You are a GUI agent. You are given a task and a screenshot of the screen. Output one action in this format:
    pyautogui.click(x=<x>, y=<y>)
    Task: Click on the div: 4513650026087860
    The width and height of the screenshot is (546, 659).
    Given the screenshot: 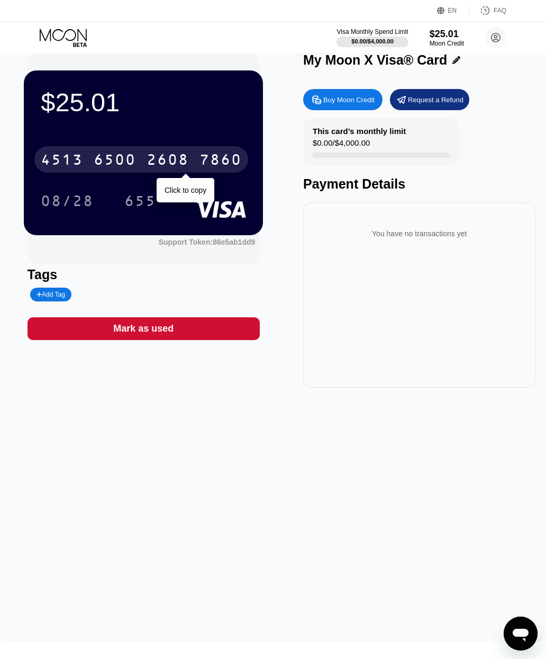 What is the action you would take?
    pyautogui.click(x=141, y=159)
    